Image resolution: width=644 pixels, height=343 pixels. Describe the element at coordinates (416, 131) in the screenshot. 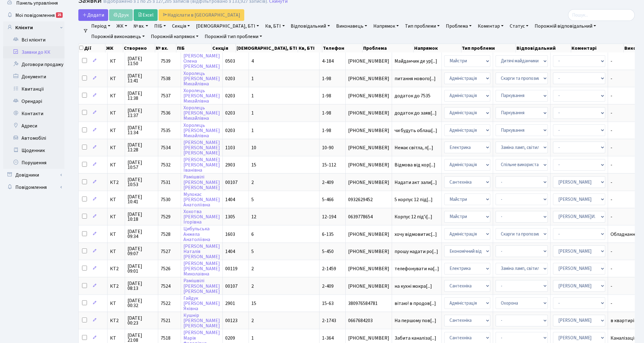

I see `span: чи будуть облаш[...]` at that location.